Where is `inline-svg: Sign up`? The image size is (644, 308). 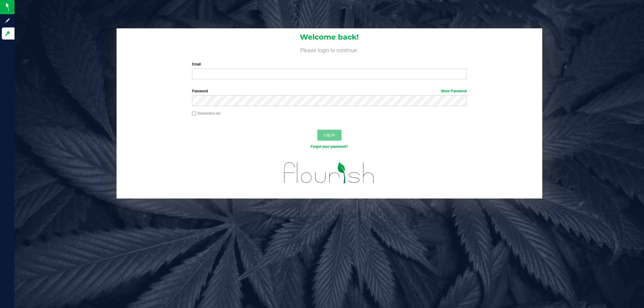
inline-svg: Sign up is located at coordinates (8, 20).